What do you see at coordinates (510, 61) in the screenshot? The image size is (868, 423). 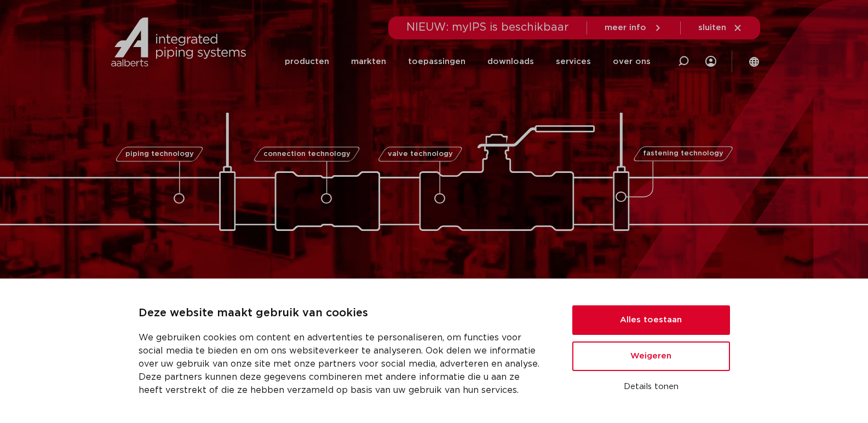 I see `a: downloads` at bounding box center [510, 61].